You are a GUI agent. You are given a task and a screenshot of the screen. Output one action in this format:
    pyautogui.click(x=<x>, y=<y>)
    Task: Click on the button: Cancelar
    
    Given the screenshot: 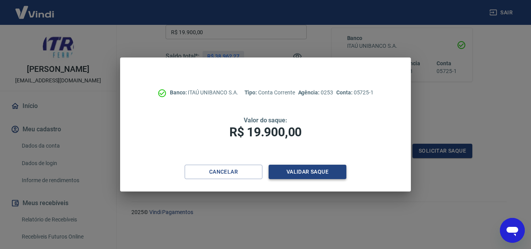 What is the action you would take?
    pyautogui.click(x=223, y=172)
    